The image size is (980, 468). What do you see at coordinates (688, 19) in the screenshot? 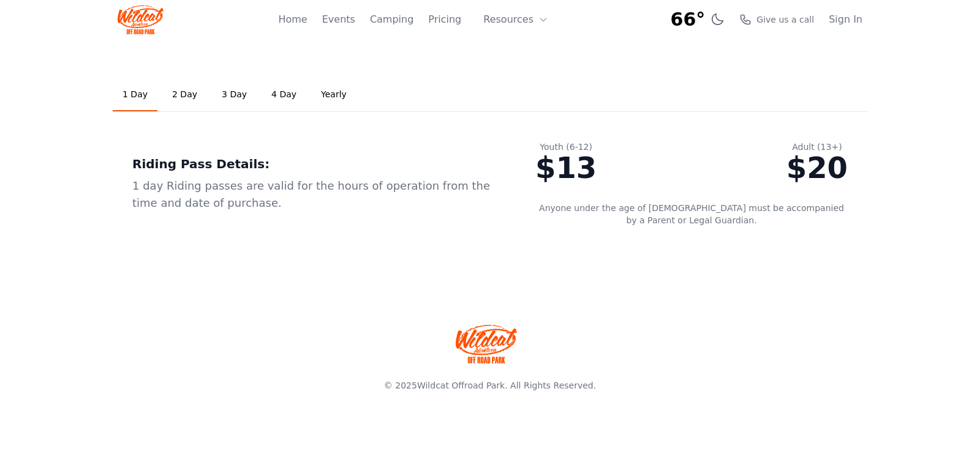
I see `span: 66°` at bounding box center [688, 19].